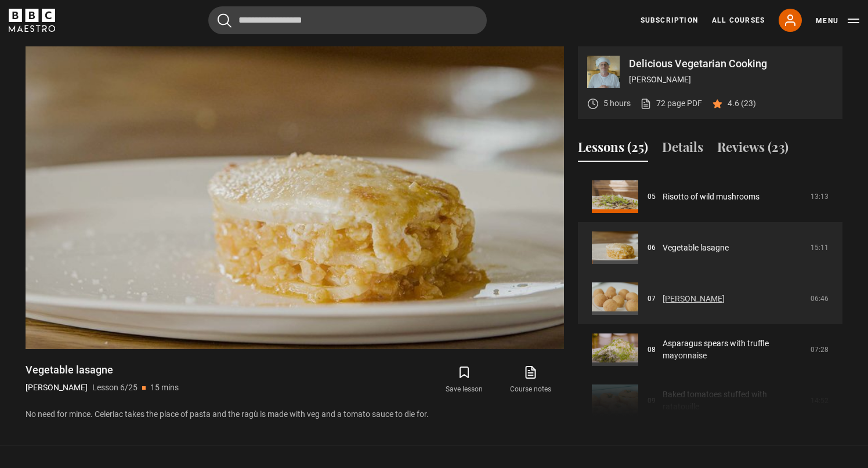  Describe the element at coordinates (732, 350) in the screenshot. I see `a: Asparagus spears with truffle mayonnaise` at that location.